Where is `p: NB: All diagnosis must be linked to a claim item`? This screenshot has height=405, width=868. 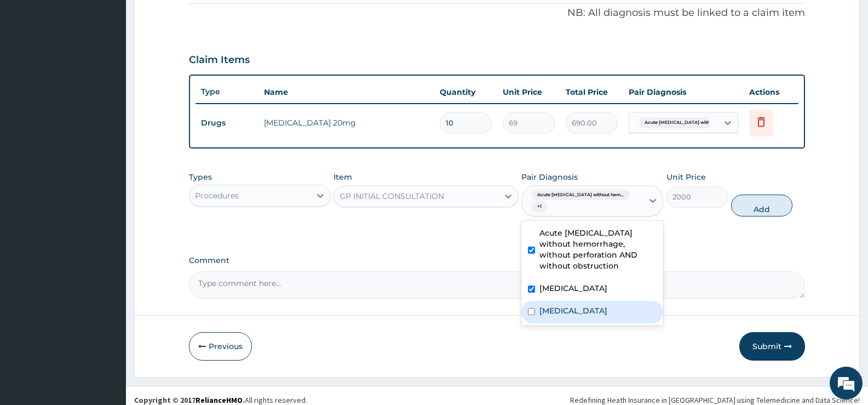
p: NB: All diagnosis must be linked to a claim item is located at coordinates (497, 13).